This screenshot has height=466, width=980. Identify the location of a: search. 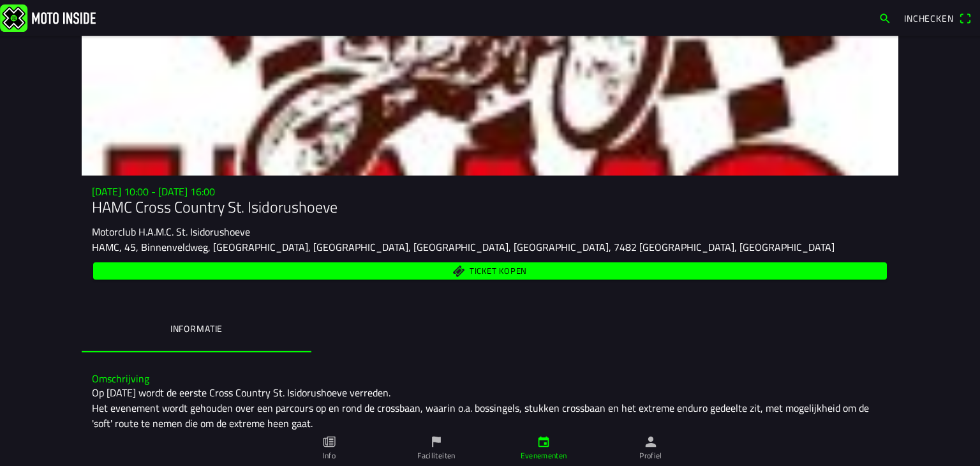
(885, 18).